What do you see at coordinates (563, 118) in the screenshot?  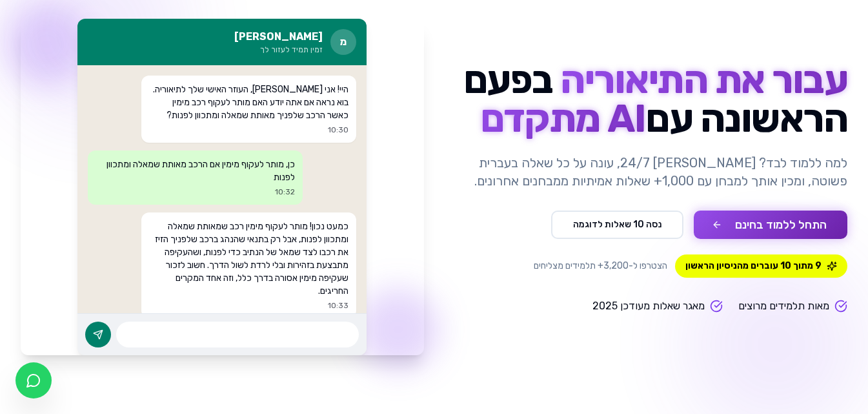 I see `span: AI מתקדם` at bounding box center [563, 118].